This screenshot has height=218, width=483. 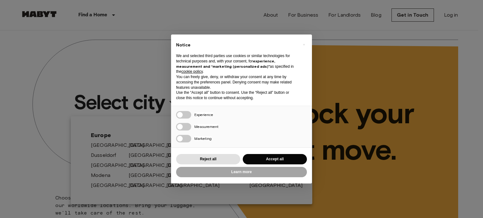 What do you see at coordinates (204, 115) in the screenshot?
I see `span: Experience` at bounding box center [204, 115].